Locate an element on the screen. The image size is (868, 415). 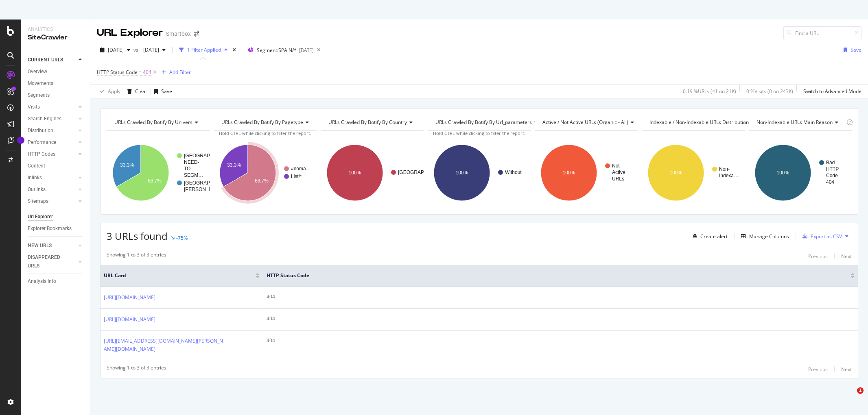
a: Inlinks is located at coordinates (51, 178).